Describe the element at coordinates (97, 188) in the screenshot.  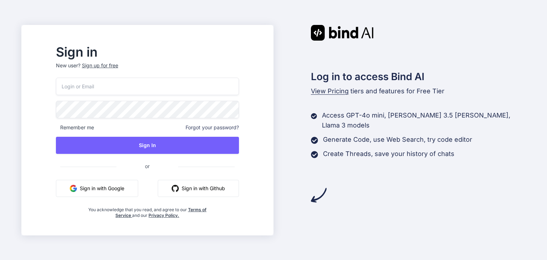
I see `button: Sign in with Google` at that location.